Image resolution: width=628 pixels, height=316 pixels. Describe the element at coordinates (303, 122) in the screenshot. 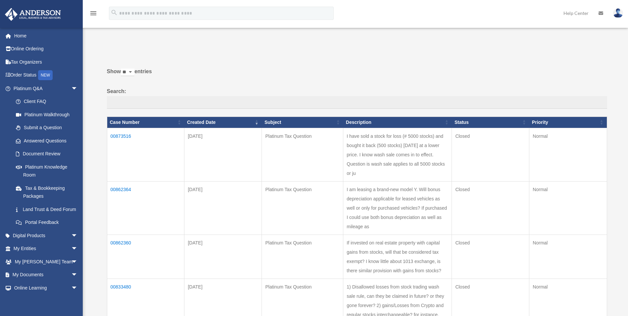

I see `th: Subject: activate to sort column ascending` at that location.